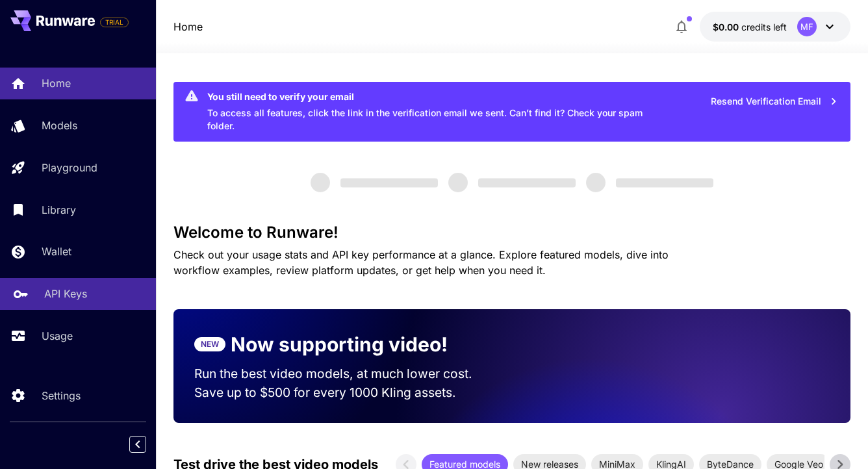 The image size is (868, 469). Describe the element at coordinates (750, 27) in the screenshot. I see `div: $0.00` at that location.